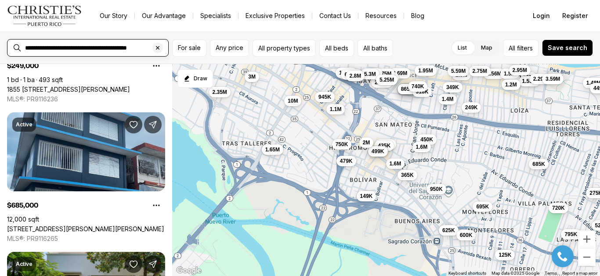 This screenshot has width=600, height=276. I want to click on span: 2M, so click(366, 143).